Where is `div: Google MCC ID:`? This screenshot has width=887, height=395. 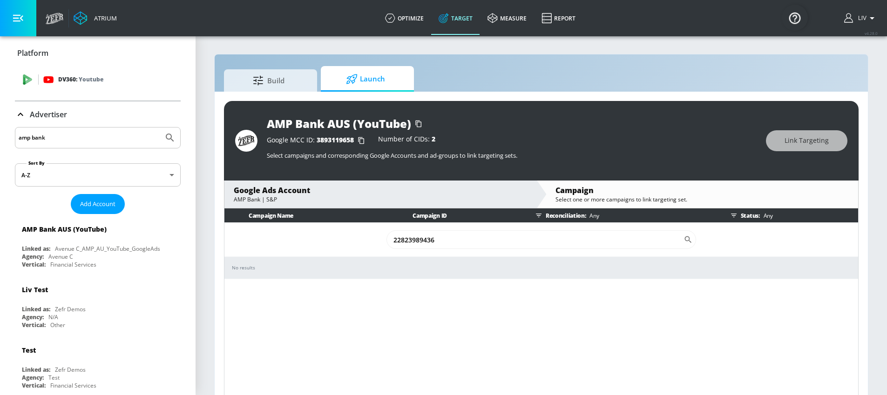
div: Google MCC ID: is located at coordinates (318, 141).